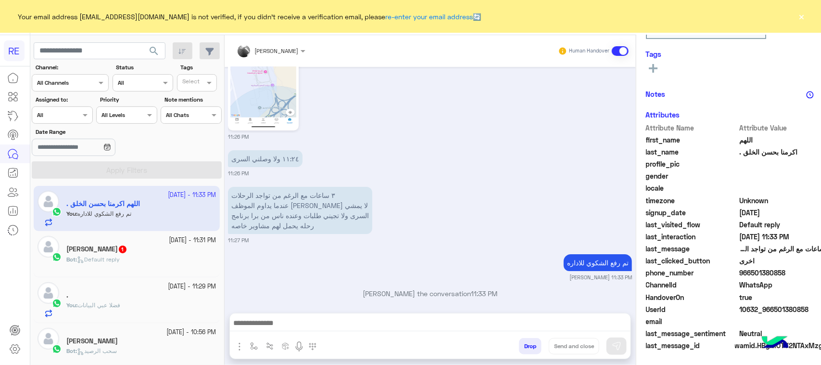 The width and height of the screenshot is (821, 365). Describe the element at coordinates (238, 240) in the screenshot. I see `small: 11:27 PM` at that location.